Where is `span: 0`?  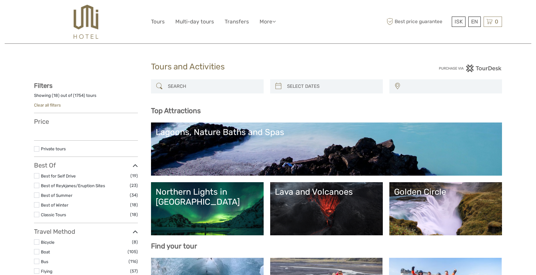 span: 0 is located at coordinates (497, 22).